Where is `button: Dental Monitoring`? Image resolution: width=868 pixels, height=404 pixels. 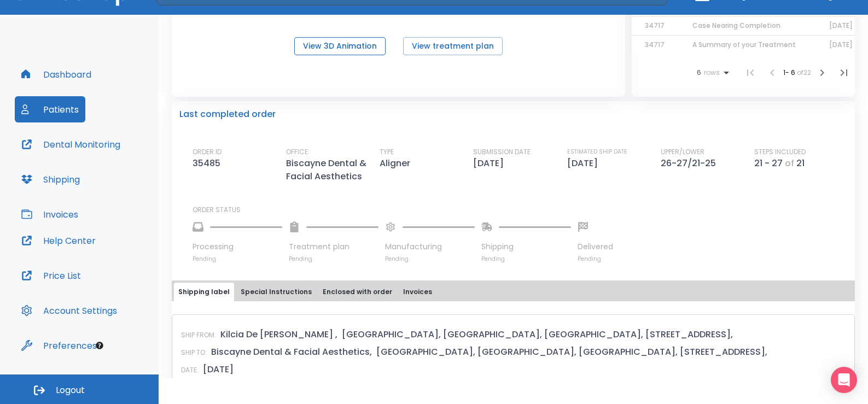 button: Dental Monitoring is located at coordinates (71, 144).